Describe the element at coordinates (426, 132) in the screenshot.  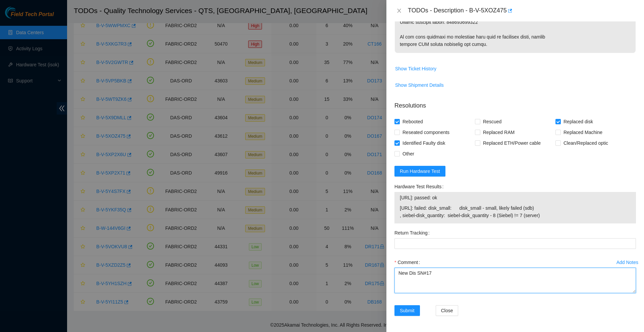
I see `span: Reseated components` at that location.